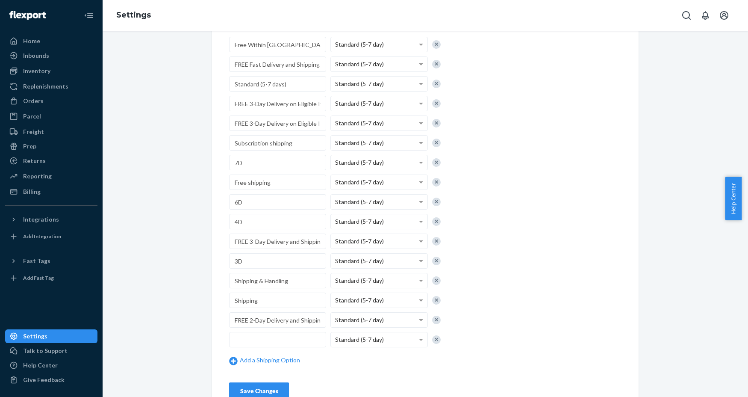  What do you see at coordinates (51, 71) in the screenshot?
I see `a: Inventory` at bounding box center [51, 71].